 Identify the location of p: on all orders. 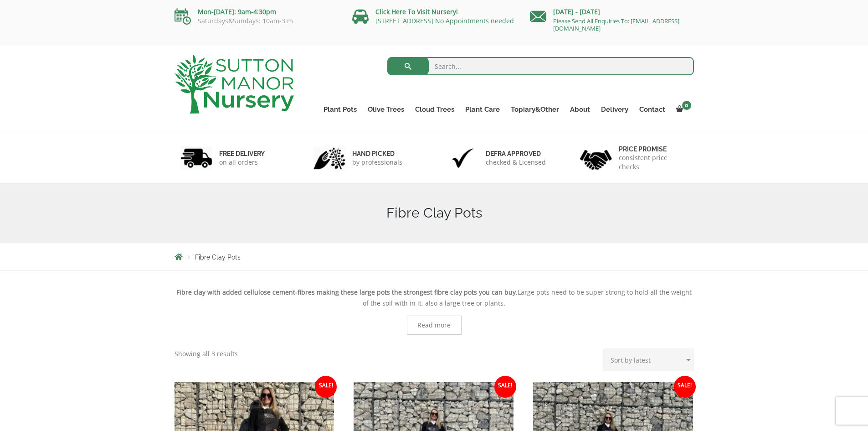
(242, 163).